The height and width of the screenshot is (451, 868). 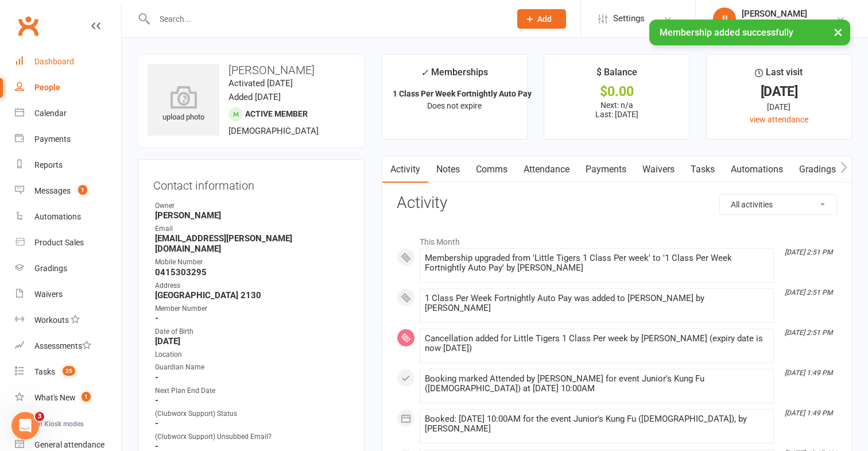 What do you see at coordinates (47, 87) in the screenshot?
I see `div: People` at bounding box center [47, 87].